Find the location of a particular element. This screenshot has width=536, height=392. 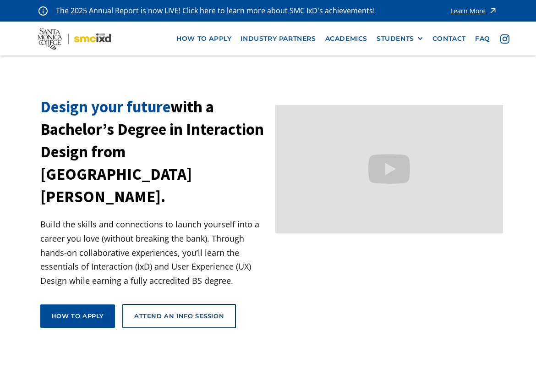

a: faq is located at coordinates (483, 38).